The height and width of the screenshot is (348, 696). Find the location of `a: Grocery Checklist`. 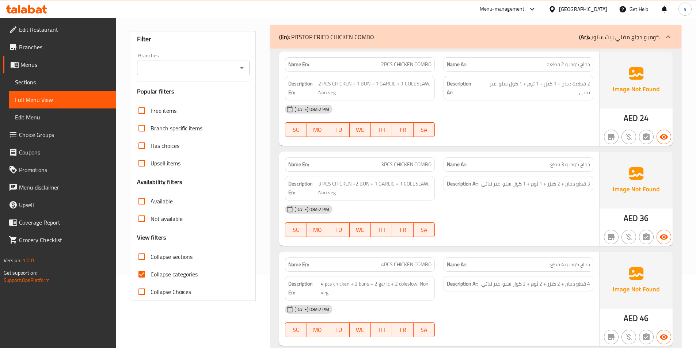

a: Grocery Checklist is located at coordinates (60, 240).